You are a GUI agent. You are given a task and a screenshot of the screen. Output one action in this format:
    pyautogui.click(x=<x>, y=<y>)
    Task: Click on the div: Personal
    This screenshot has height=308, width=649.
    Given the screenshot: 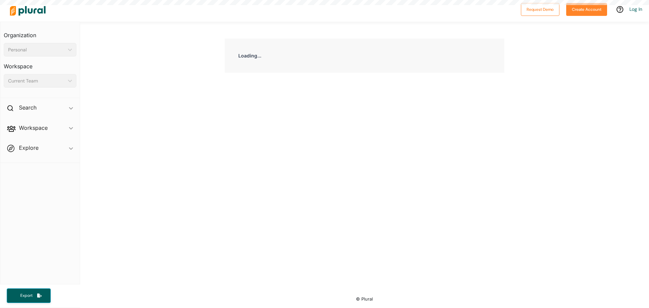 What is the action you would take?
    pyautogui.click(x=37, y=50)
    